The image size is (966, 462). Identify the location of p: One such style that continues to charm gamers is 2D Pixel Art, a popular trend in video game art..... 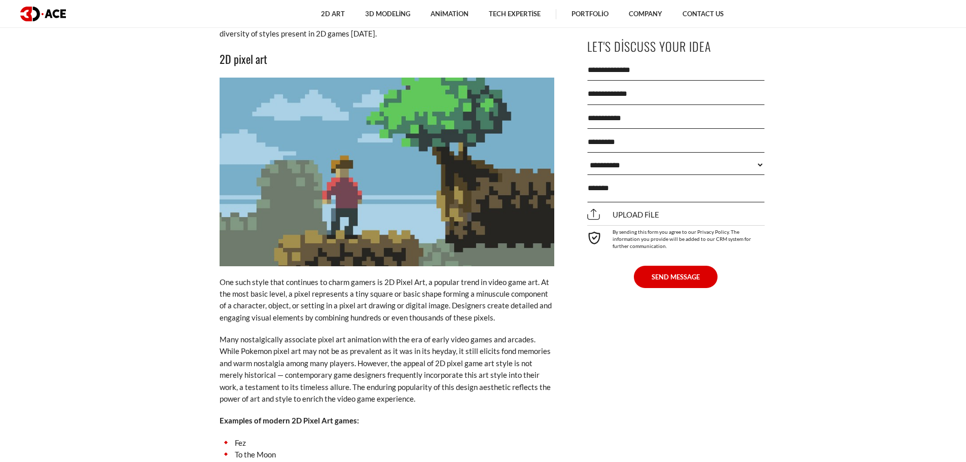
(387, 300).